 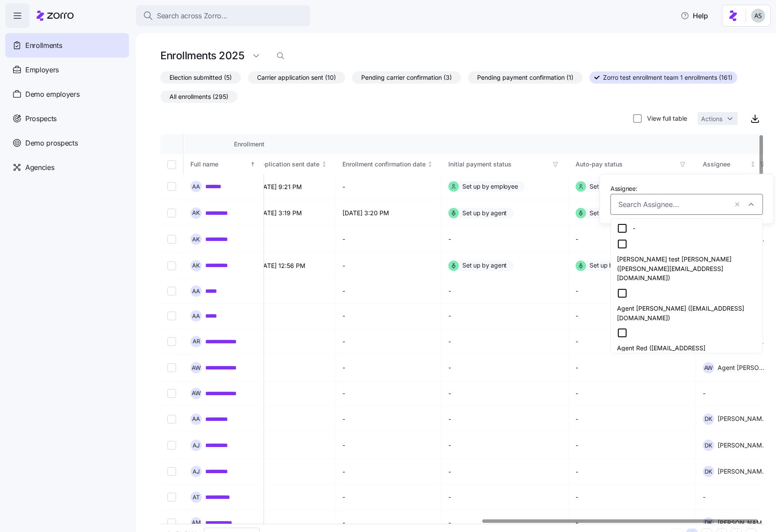 What do you see at coordinates (498, 164) in the screenshot?
I see `div: Initial payment status` at bounding box center [498, 164].